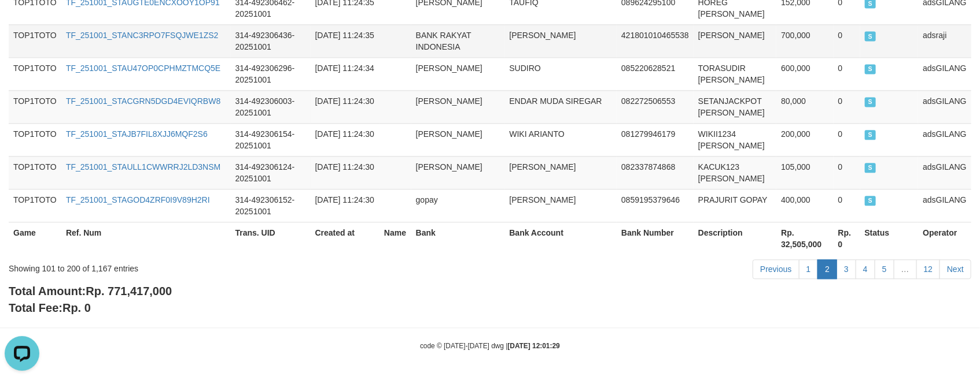  I want to click on th: Description, so click(735, 238).